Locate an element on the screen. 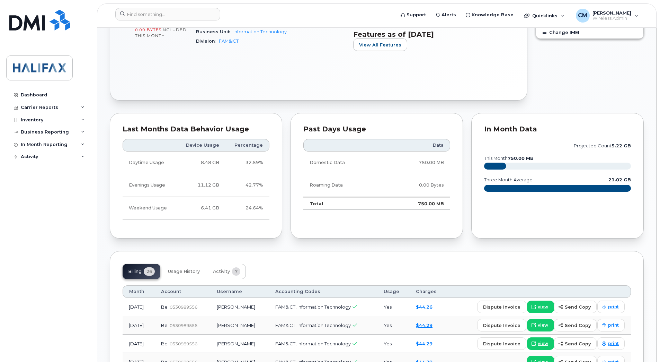 Image resolution: width=660 pixels, height=362 pixels. span: Alerts is located at coordinates (449, 15).